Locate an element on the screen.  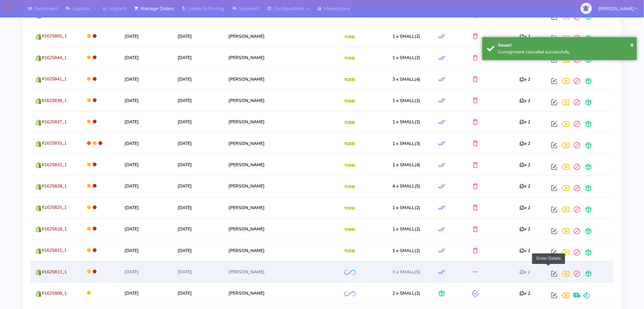
span: #1625813_1 is located at coordinates (54, 272).